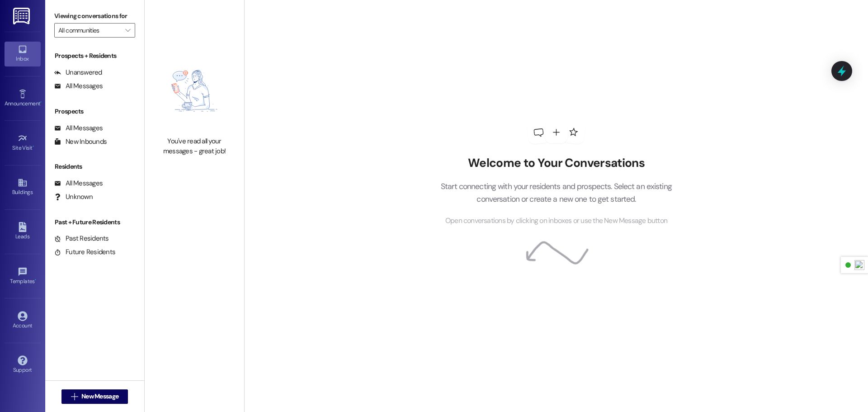 This screenshot has height=412, width=868. I want to click on a: Account, so click(22, 321).